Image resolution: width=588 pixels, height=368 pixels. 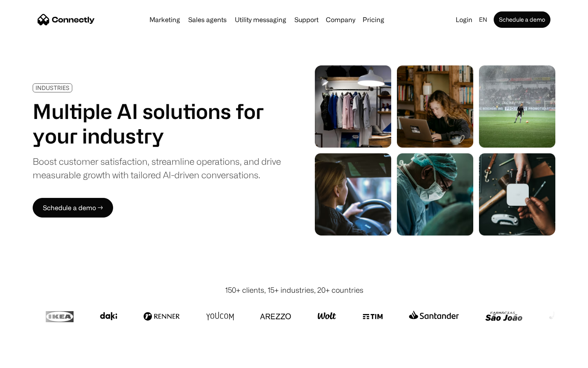 What do you see at coordinates (157, 168) in the screenshot?
I see `div: Boost customer satisfaction, streamline operations, and drive measurable growth with tailored AI-...` at bounding box center [157, 168].